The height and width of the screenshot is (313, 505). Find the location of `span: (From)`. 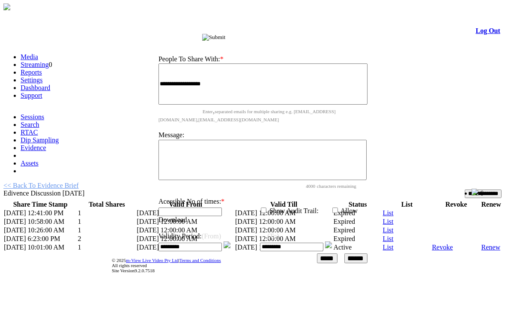

span: (From) is located at coordinates (211, 235).